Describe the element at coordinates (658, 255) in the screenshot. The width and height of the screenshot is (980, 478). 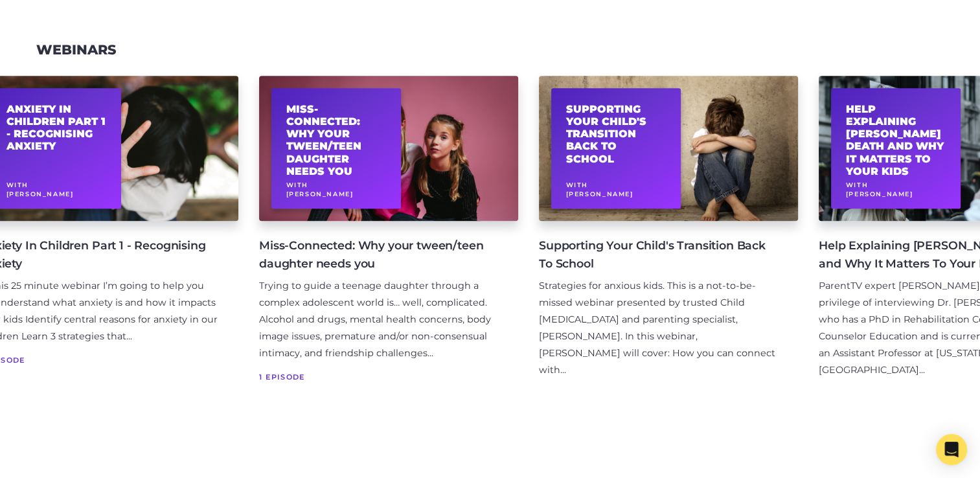
I see `h4: Supporting Your Child's Transition Back To School` at that location.